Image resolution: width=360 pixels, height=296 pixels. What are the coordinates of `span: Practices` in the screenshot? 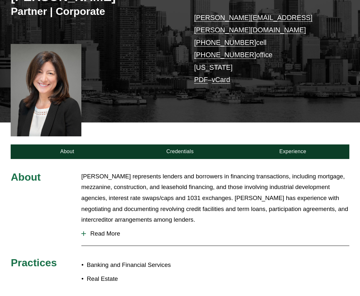 It's located at (34, 263).